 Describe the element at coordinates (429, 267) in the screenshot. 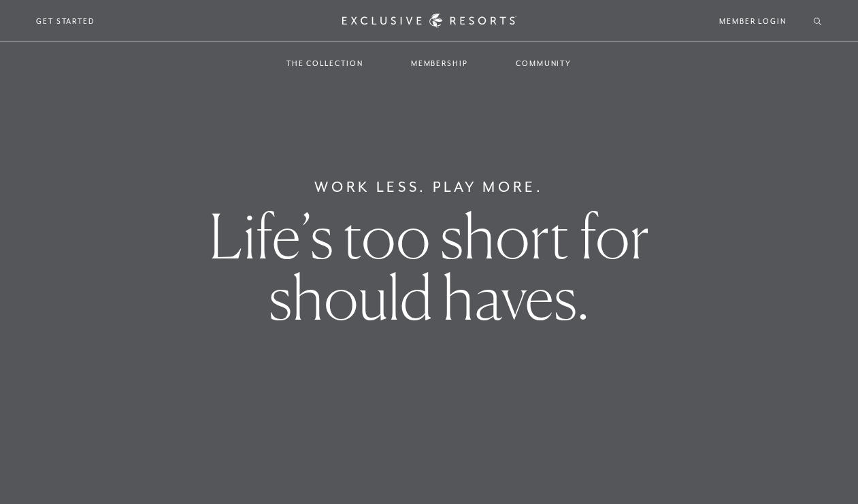

I see `h1: Life’s too short for should haves.` at that location.